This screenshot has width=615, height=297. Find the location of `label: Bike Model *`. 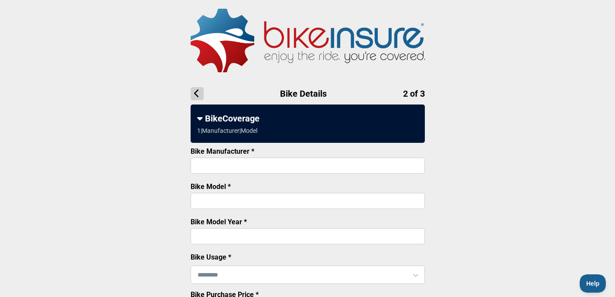

label: Bike Model * is located at coordinates (211, 187).